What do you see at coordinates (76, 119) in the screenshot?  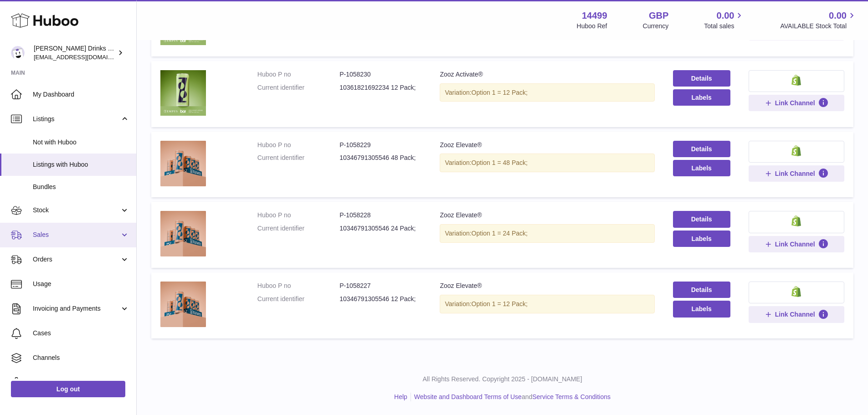 I see `span: Listings` at bounding box center [76, 119].